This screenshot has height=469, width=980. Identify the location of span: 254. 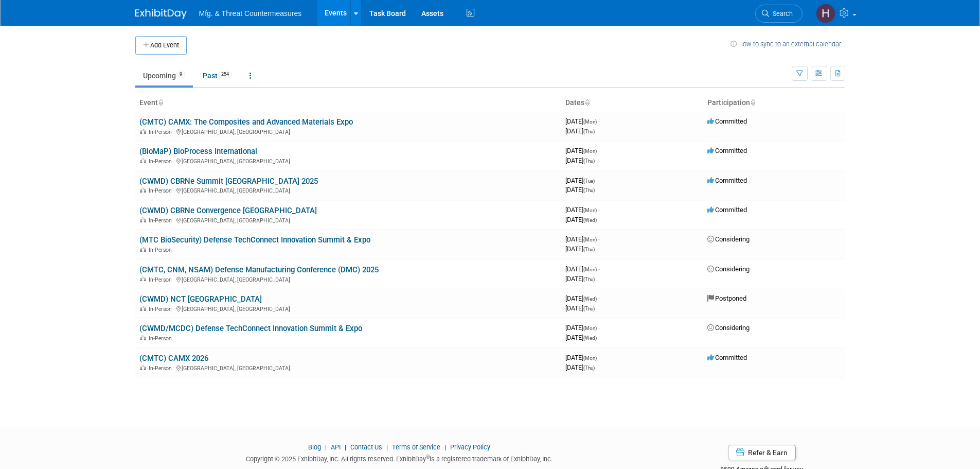
(225, 74).